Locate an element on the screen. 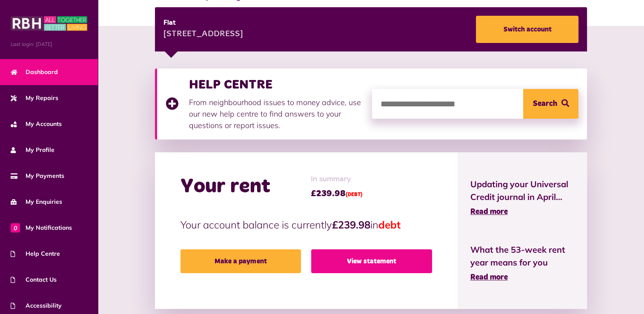 This screenshot has width=644, height=314. span: What the 53-week rent year means for you is located at coordinates (522, 257).